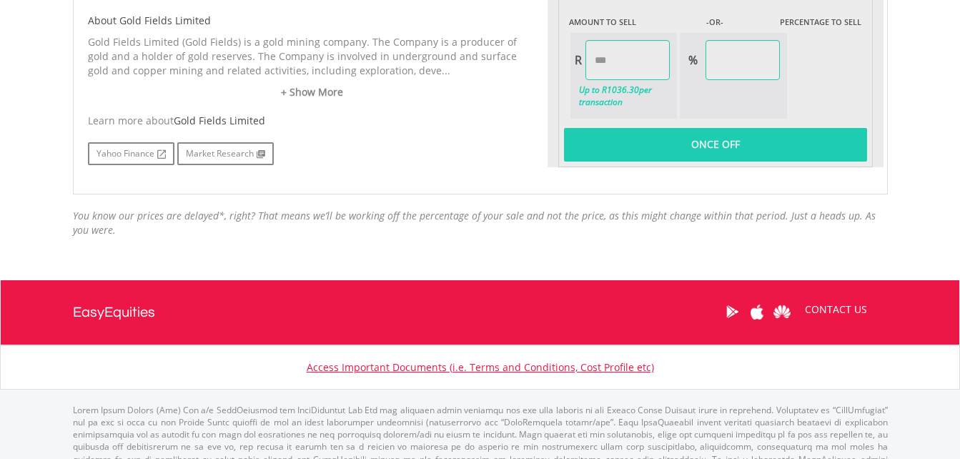  I want to click on div: Learn more about, so click(312, 121).